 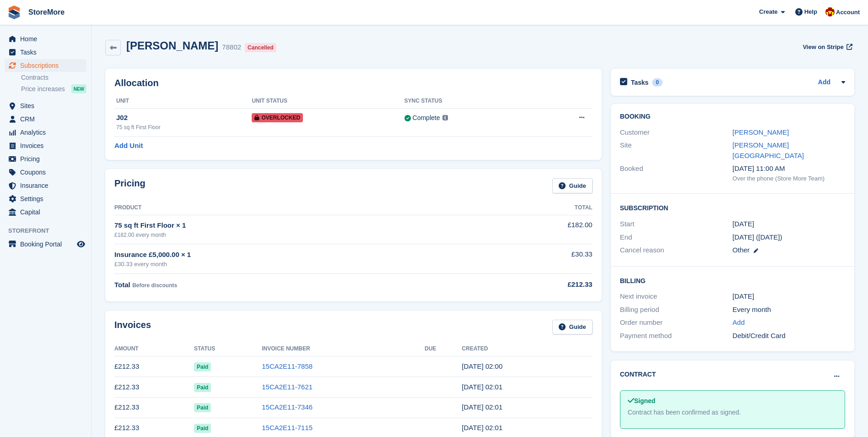 What do you see at coordinates (183, 101) in the screenshot?
I see `th: Unit` at bounding box center [183, 101].